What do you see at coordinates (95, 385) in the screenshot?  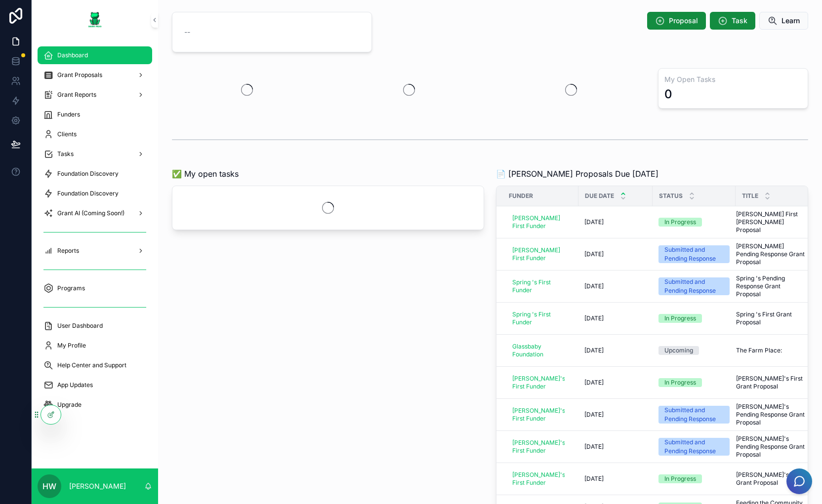 I see `a: App Updates` at bounding box center [95, 385].